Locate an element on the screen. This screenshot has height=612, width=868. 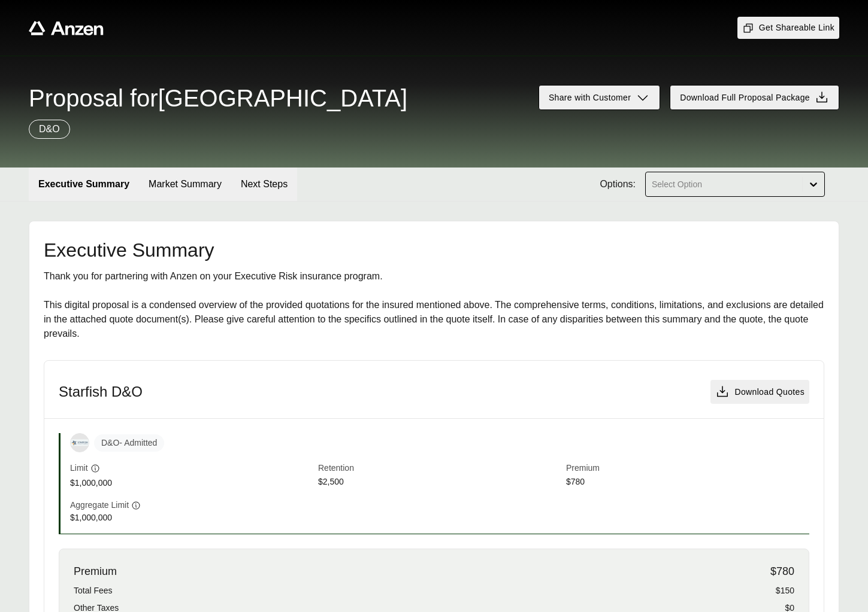
span: Total Fees is located at coordinates (92, 590).